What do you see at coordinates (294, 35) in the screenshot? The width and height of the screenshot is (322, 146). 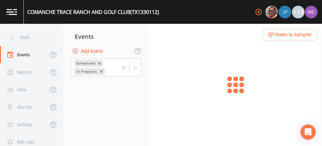 I see `span: Notes to Sampler` at bounding box center [294, 35].